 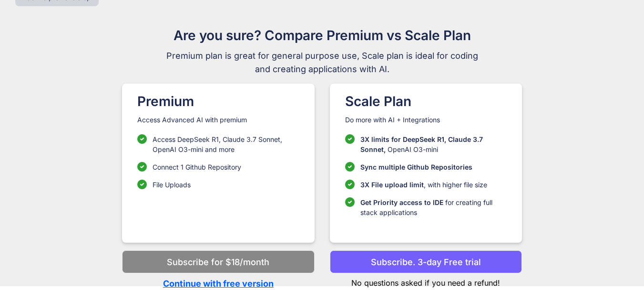 What do you see at coordinates (322, 62) in the screenshot?
I see `span: Premium plan is great for general purpose use, Scale plan is ideal for coding and creating applic...` at bounding box center [322, 62].